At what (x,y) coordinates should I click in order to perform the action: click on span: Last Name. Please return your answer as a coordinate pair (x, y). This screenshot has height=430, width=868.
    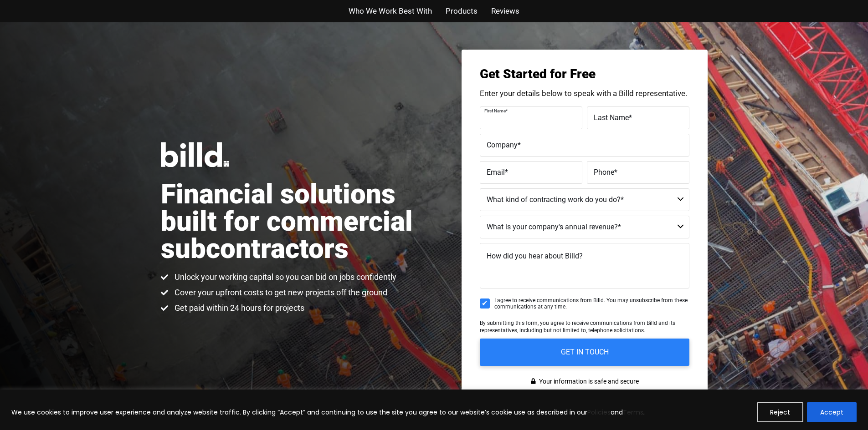
    Looking at the image, I should click on (611, 117).